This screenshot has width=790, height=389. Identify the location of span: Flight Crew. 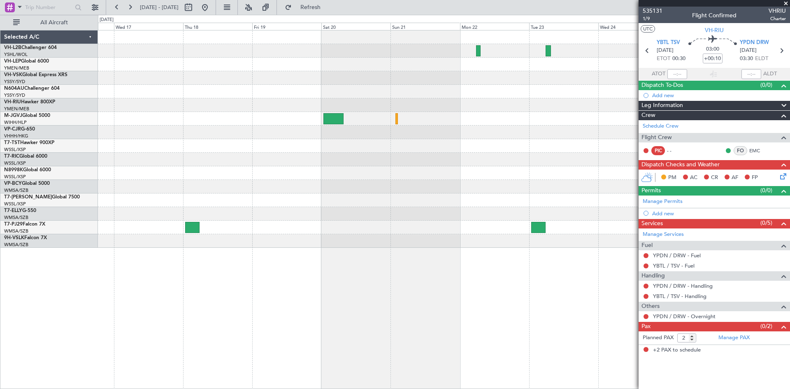
(657, 137).